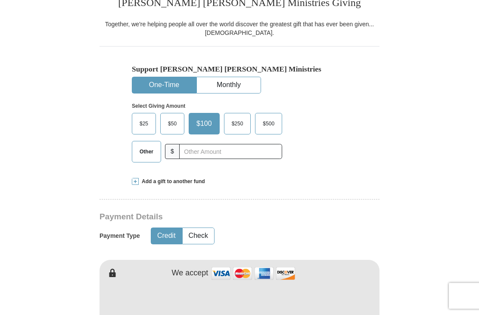 Image resolution: width=479 pixels, height=315 pixels. Describe the element at coordinates (172, 124) in the screenshot. I see `span: $50` at that location.